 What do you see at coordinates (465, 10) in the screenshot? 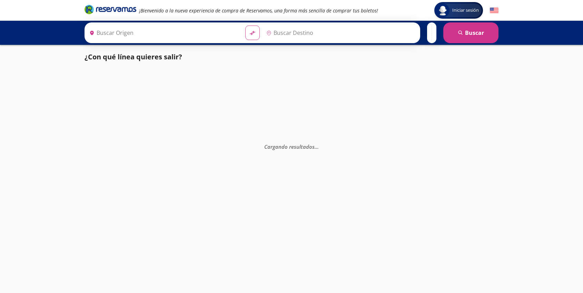
I see `span: Iniciar sesión` at bounding box center [465, 10].